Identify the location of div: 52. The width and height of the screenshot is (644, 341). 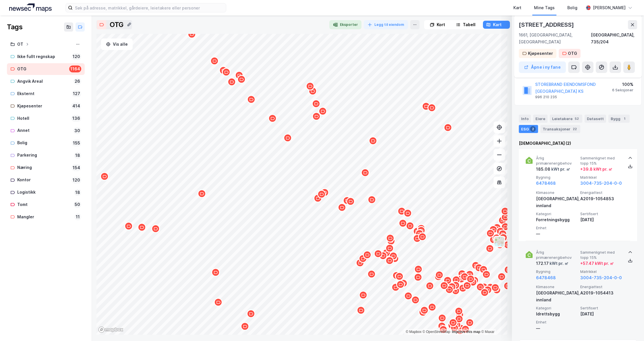
(577, 119).